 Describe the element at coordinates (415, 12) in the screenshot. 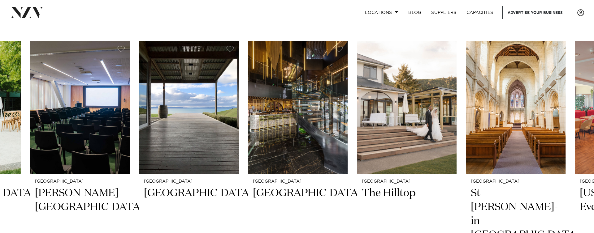

I see `a: BLOG` at that location.